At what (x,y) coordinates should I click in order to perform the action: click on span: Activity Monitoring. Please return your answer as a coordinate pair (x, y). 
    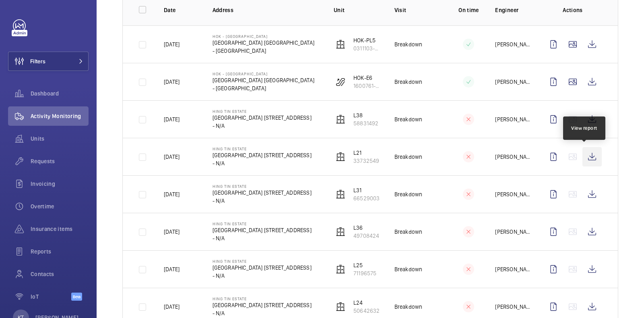
    Looking at the image, I should click on (60, 116).